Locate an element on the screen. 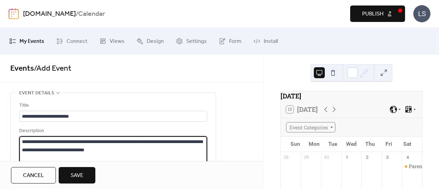 This screenshot has height=189, width=439. span: Event details is located at coordinates (37, 93).